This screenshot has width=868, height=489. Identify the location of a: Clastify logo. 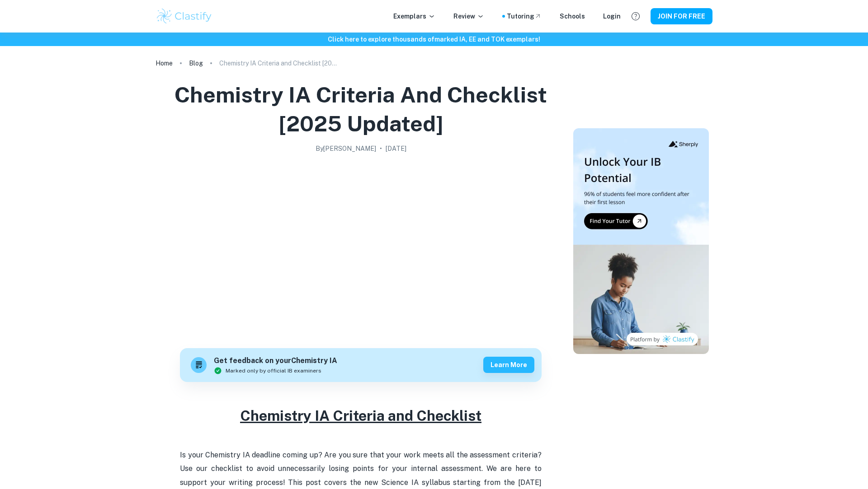
(184, 16).